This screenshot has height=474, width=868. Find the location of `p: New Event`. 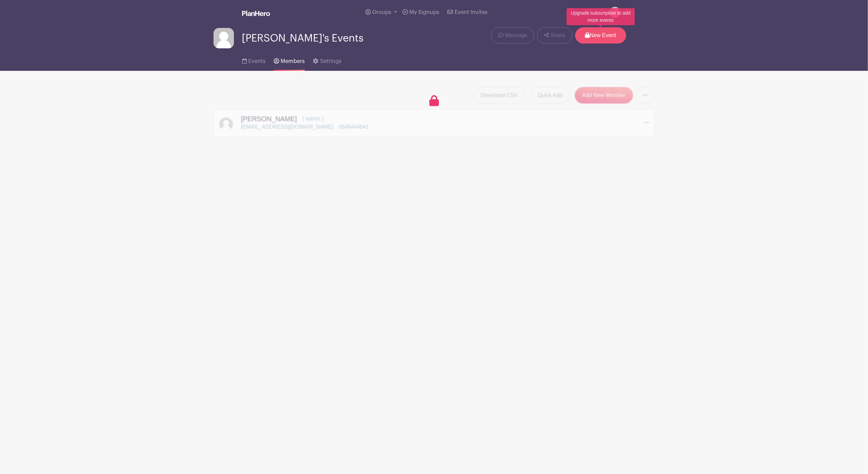

p: New Event is located at coordinates (601, 35).